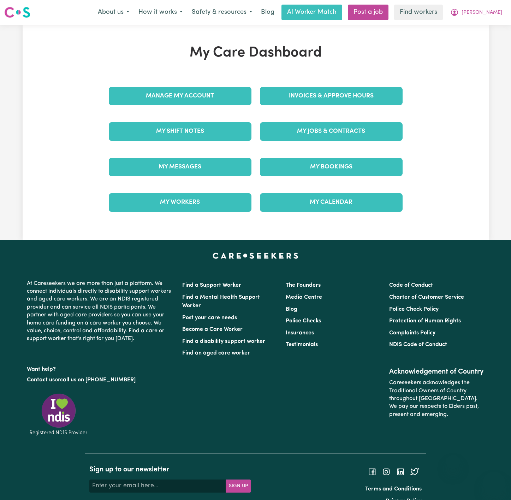 The height and width of the screenshot is (500, 511). What do you see at coordinates (302, 345) in the screenshot?
I see `a: Testimonials` at bounding box center [302, 345].